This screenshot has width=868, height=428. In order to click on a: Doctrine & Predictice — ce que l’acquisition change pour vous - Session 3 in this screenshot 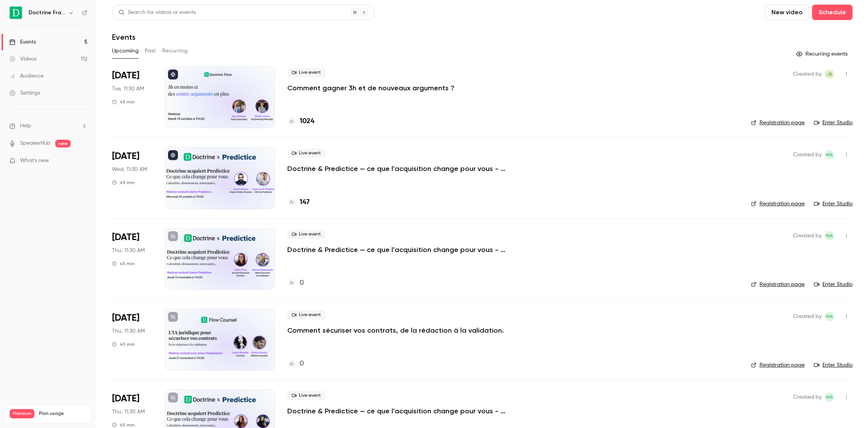, I will do `click(403, 412)`.